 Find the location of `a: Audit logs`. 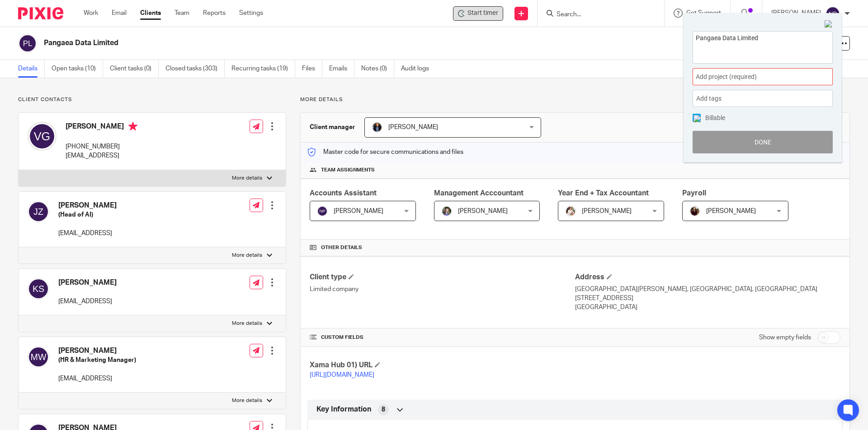

a: Audit logs is located at coordinates (418, 69).